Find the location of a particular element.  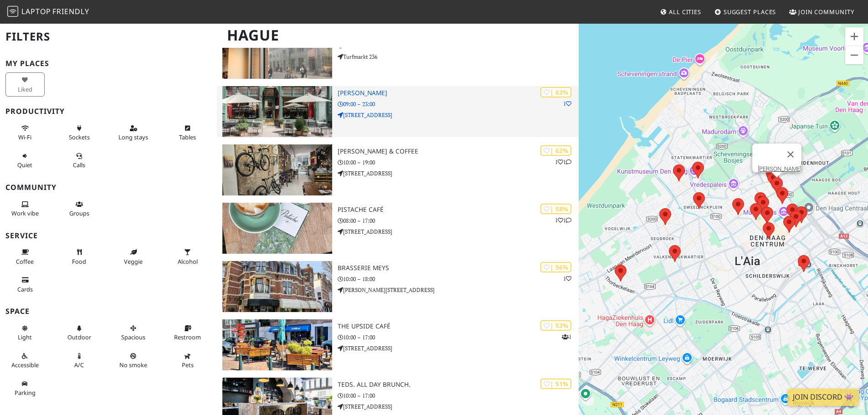

span: Restroom is located at coordinates (187, 337).